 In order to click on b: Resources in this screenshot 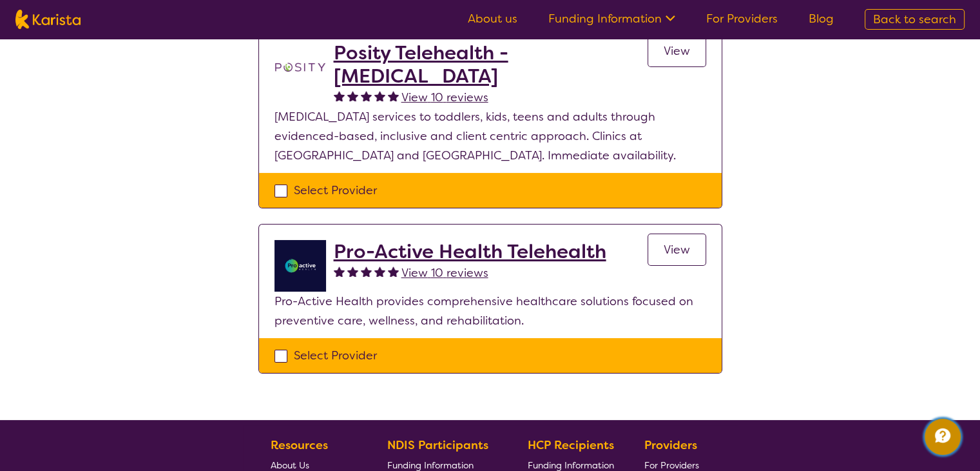, I will do `click(299, 445)`.